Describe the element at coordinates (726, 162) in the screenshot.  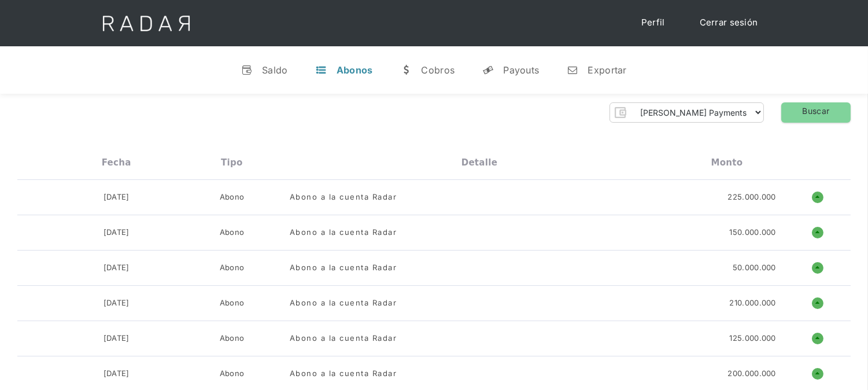
I see `div: Monto` at that location.